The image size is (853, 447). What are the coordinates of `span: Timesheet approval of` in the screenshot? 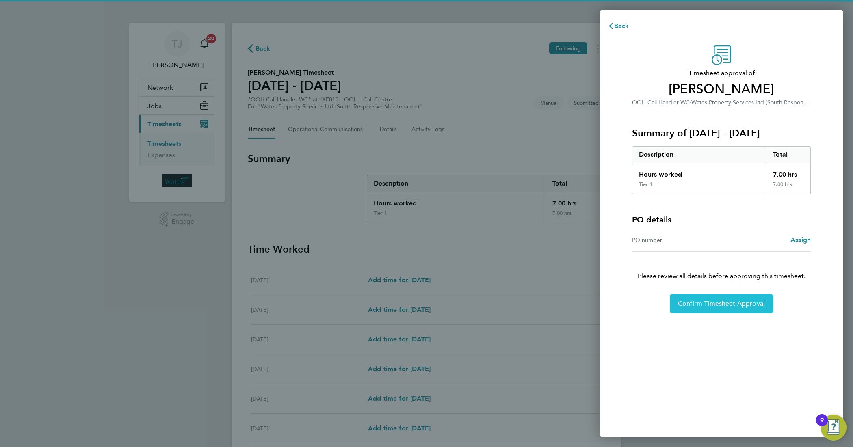 It's located at (721, 73).